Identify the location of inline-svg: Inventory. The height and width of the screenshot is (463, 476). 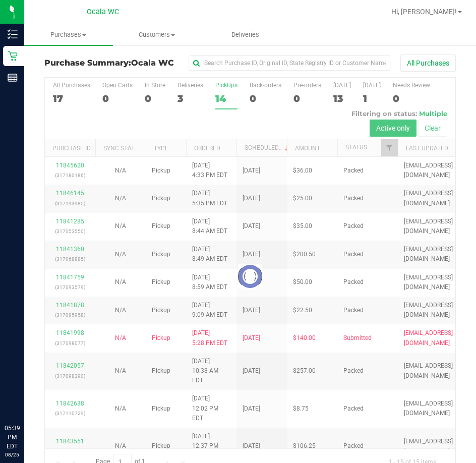
(13, 34).